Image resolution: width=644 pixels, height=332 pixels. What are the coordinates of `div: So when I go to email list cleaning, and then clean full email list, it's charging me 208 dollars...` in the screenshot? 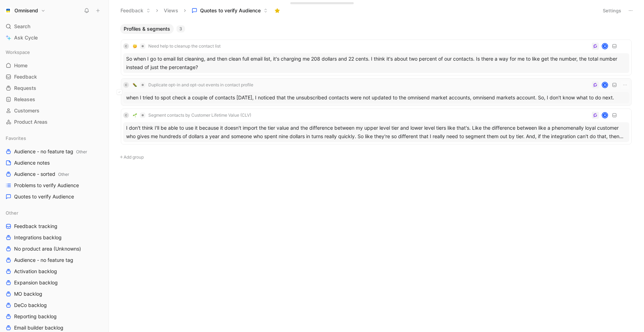 It's located at (377, 63).